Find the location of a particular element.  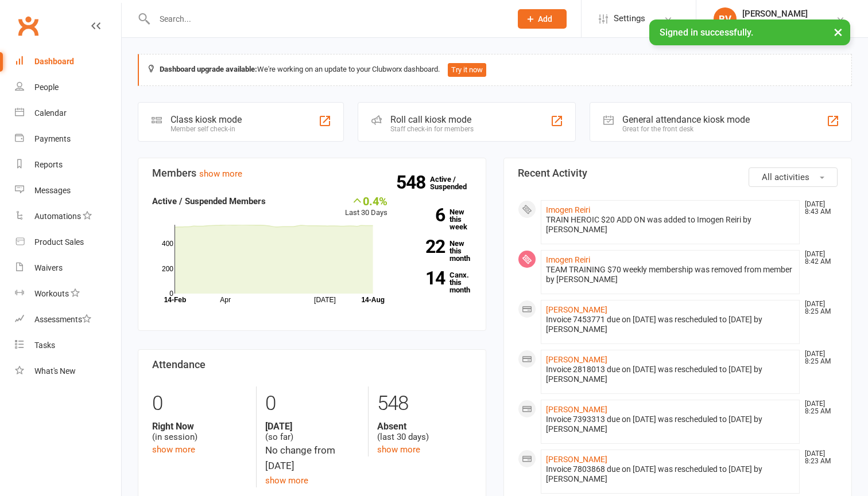

span: Settings is located at coordinates (629, 19).